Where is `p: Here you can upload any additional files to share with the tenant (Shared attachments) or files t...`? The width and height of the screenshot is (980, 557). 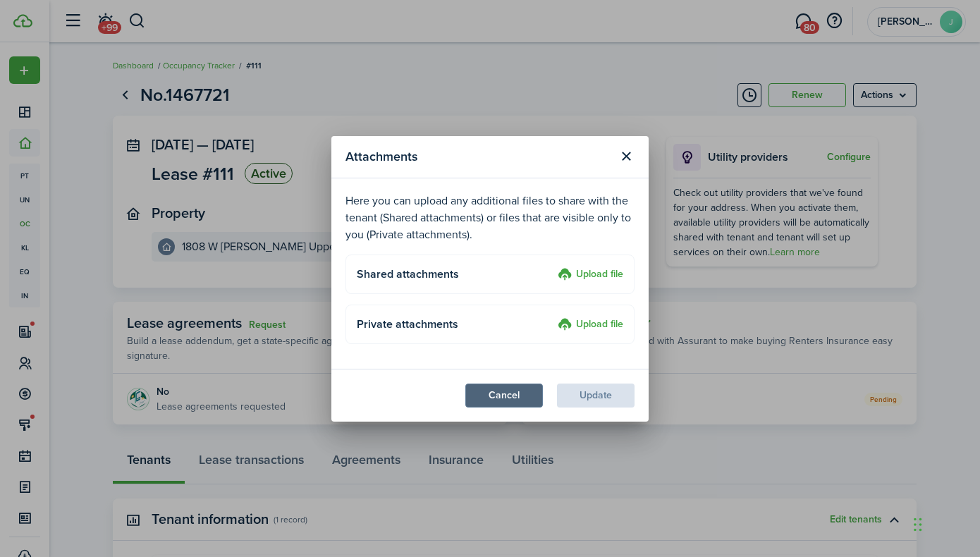
p: Here you can upload any additional files to share with the tenant (Shared attachments) or files t... is located at coordinates (490, 218).